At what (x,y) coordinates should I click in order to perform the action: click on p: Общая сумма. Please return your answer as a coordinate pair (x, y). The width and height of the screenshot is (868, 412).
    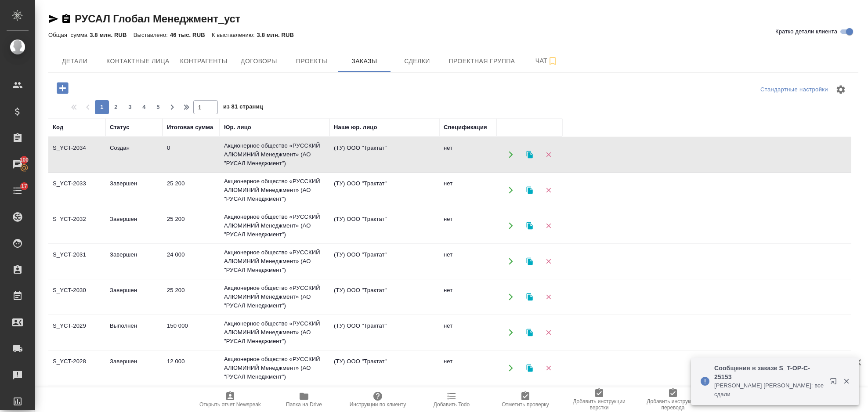
    Looking at the image, I should click on (69, 34).